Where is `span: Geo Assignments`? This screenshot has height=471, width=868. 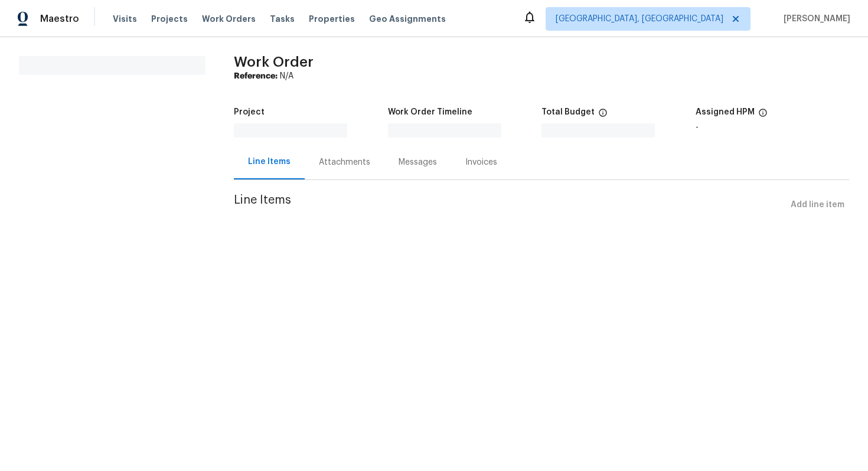
span: Geo Assignments is located at coordinates (408, 18).